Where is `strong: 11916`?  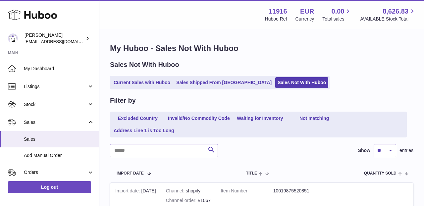
strong: 11916 is located at coordinates (278, 11).